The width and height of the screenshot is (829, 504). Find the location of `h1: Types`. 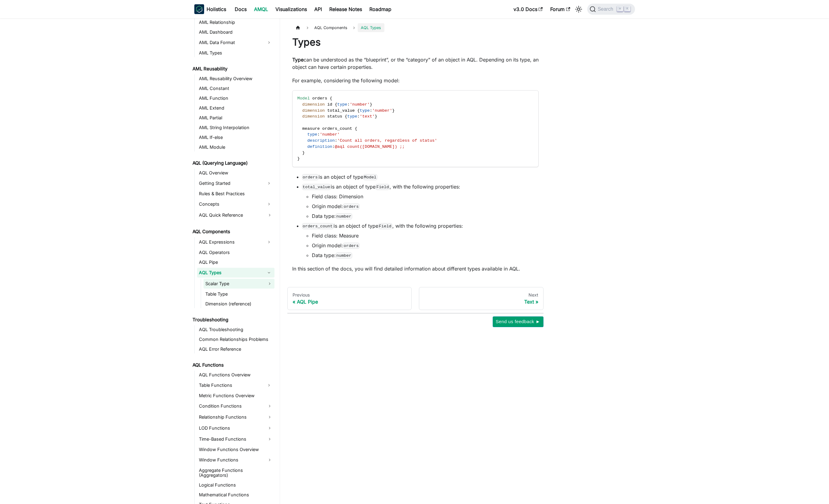

h1: Types is located at coordinates (415, 42).